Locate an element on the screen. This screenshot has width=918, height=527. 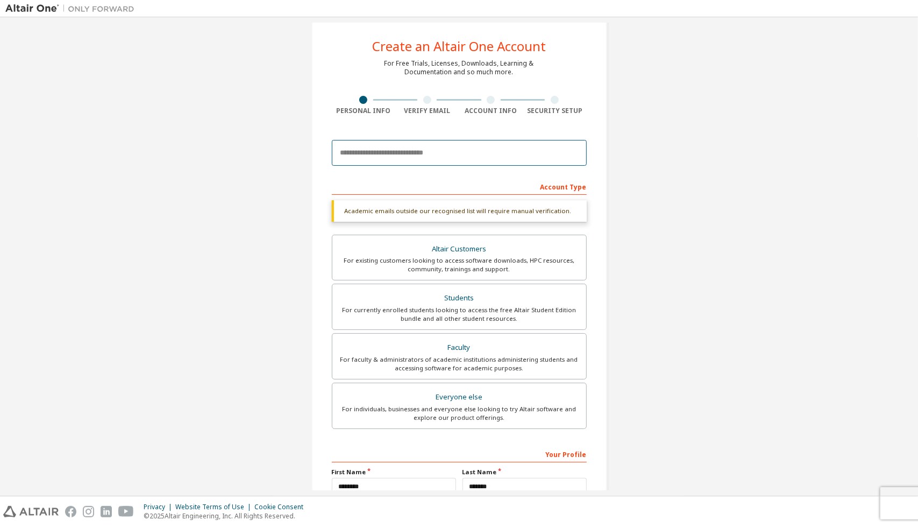
div: Personal Info is located at coordinates (364, 111).